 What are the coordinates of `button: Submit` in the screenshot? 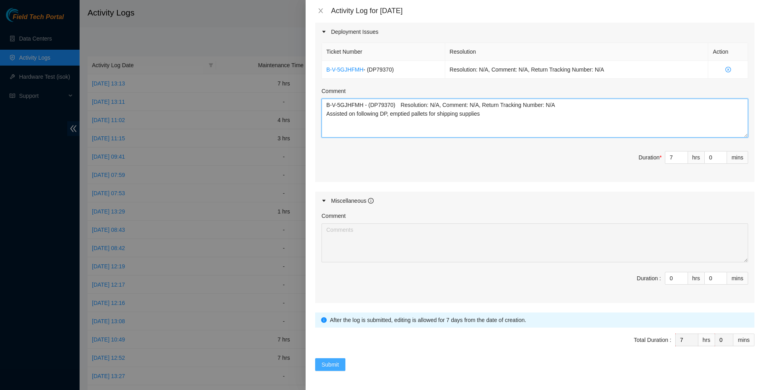 It's located at (330, 365).